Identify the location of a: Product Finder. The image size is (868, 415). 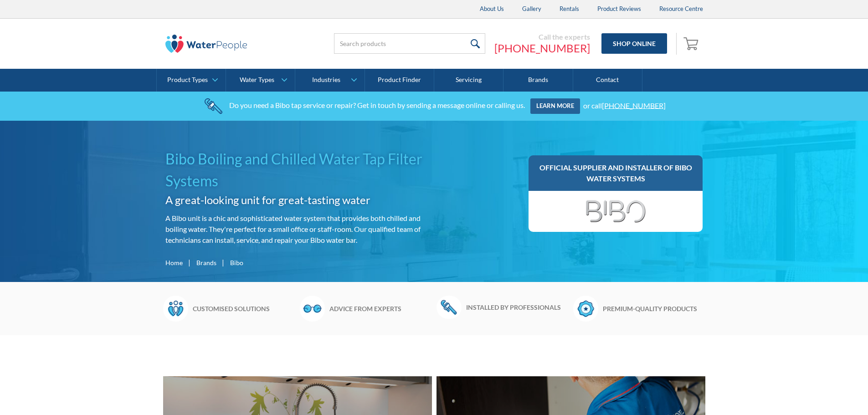
(399, 81).